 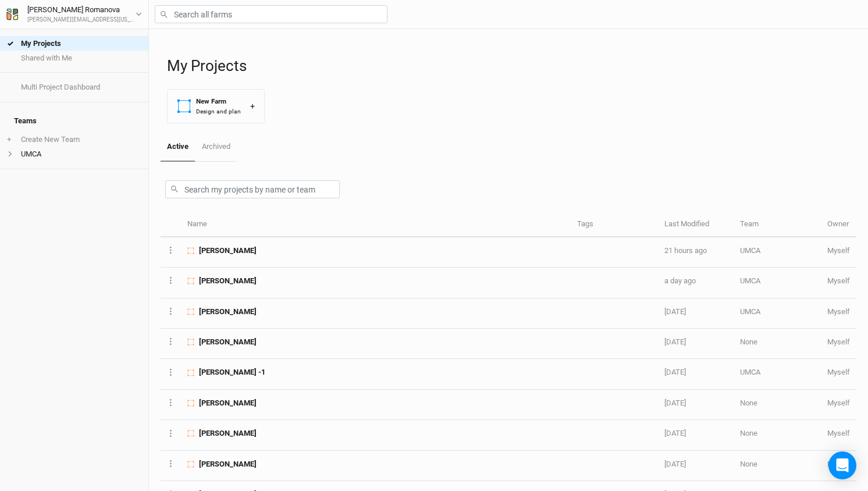 I want to click on a: Active, so click(x=177, y=147).